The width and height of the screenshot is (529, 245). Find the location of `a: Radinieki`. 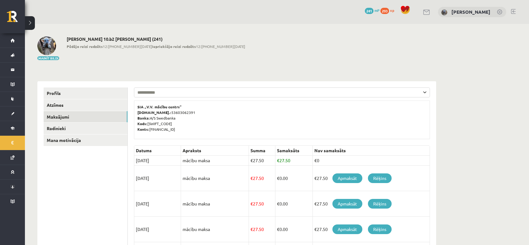

a: Radinieki is located at coordinates (85, 128).